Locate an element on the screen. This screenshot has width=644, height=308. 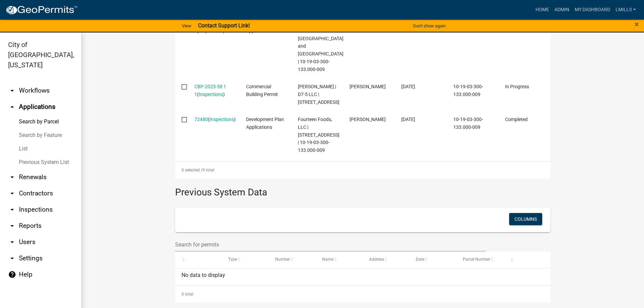
div: 0 total is located at coordinates (363, 294).